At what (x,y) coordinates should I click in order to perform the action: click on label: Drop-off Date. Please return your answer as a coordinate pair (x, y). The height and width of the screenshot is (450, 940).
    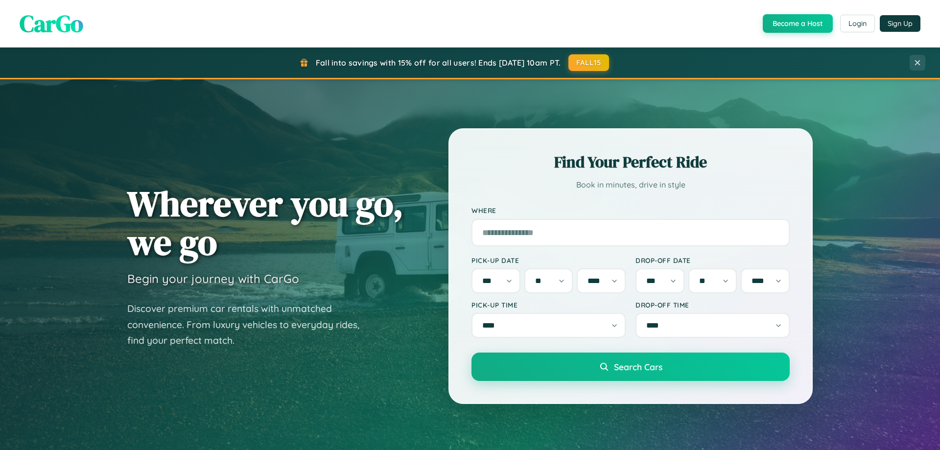
    Looking at the image, I should click on (712, 260).